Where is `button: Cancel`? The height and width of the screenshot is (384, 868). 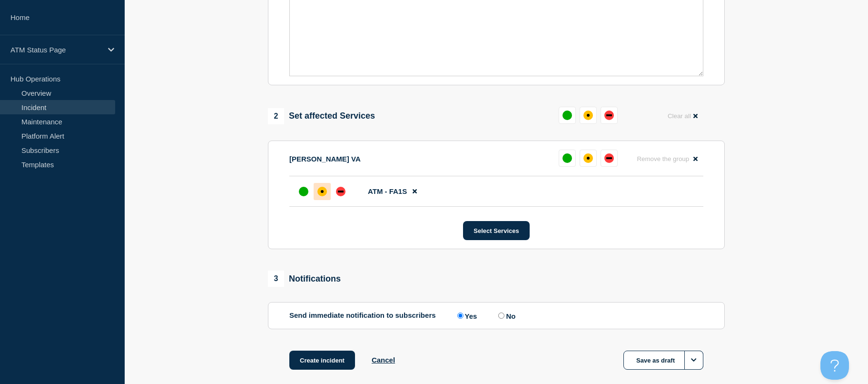 button: Cancel is located at coordinates (383, 360).